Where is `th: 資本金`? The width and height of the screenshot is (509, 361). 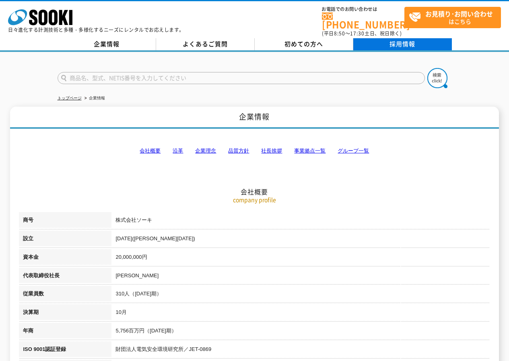
th: 資本金 is located at coordinates (65, 259).